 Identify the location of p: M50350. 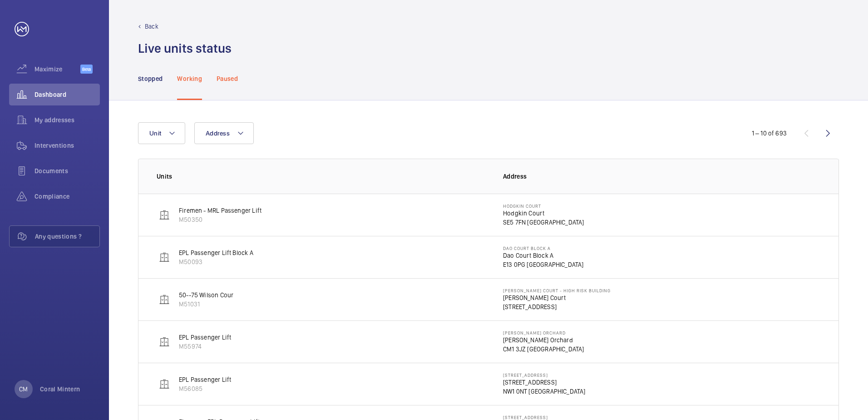
(220, 219).